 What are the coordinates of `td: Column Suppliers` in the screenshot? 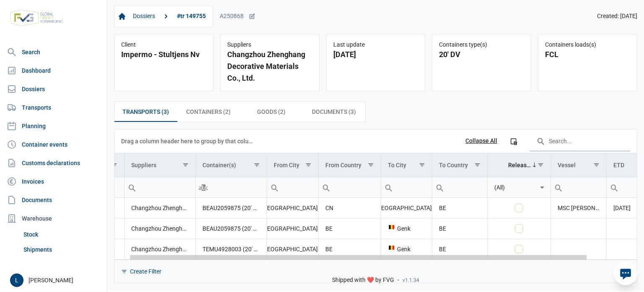 It's located at (160, 165).